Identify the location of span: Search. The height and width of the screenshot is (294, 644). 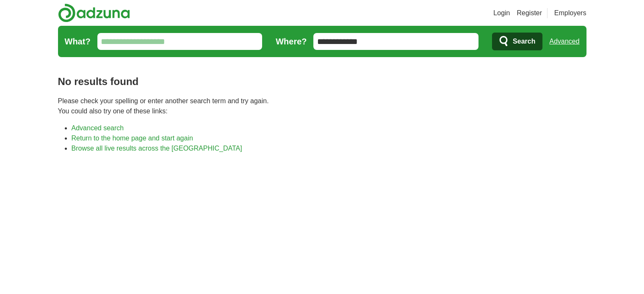
(524, 42).